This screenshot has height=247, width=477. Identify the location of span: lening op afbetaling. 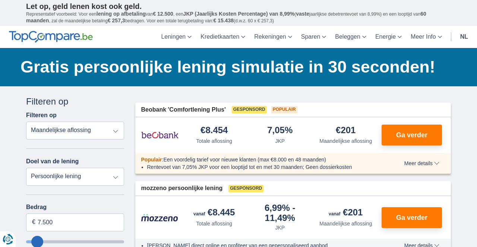
(121, 14).